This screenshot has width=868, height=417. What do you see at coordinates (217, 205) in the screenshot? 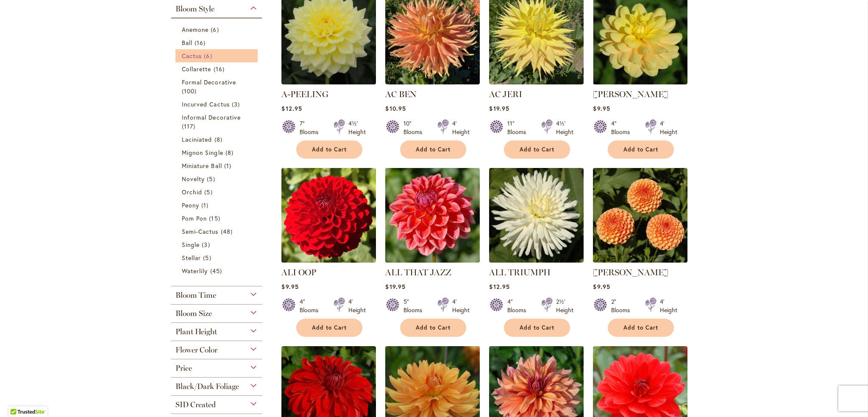
I see `a: Peony 1` at bounding box center [217, 205].